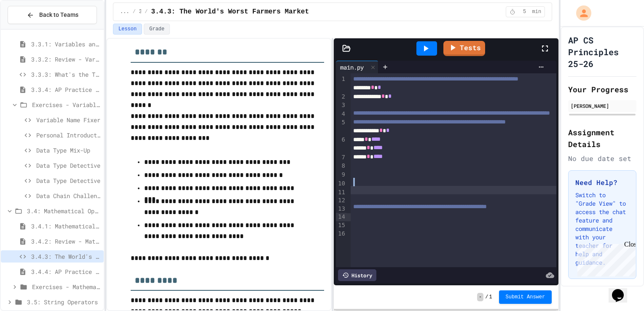 This screenshot has height=311, width=644. What do you see at coordinates (341, 84) in the screenshot?
I see `div: 1` at bounding box center [341, 84].